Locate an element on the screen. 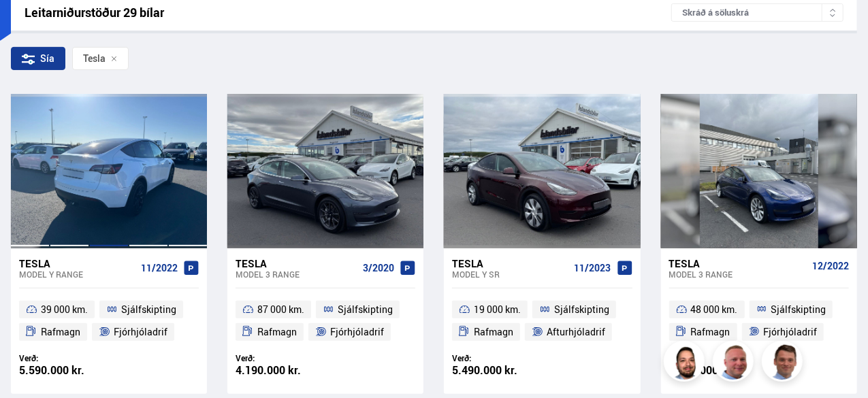 This screenshot has height=398, width=868. span: 39 000 km. is located at coordinates (64, 310).